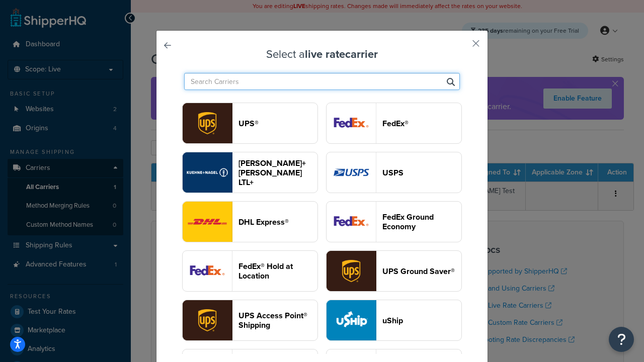 This screenshot has height=362, width=644. What do you see at coordinates (322, 82) in the screenshot?
I see `input: Search Carriers` at bounding box center [322, 82].